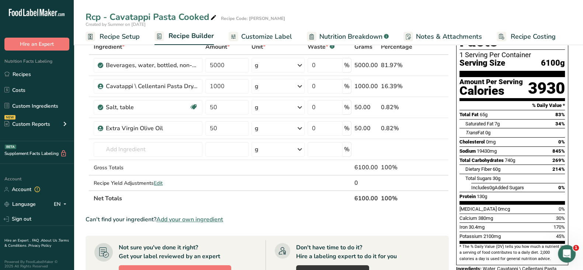 The height and width of the screenshot is (270, 583). Describe the element at coordinates (152, 128) in the screenshot. I see `div: Extra Virgin Olive Oil` at that location.